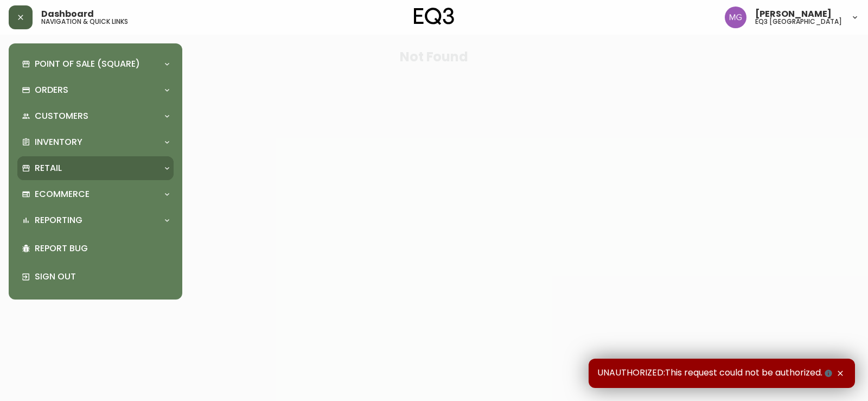 This screenshot has height=401, width=868. Describe the element at coordinates (61, 116) in the screenshot. I see `p: Customers` at that location.